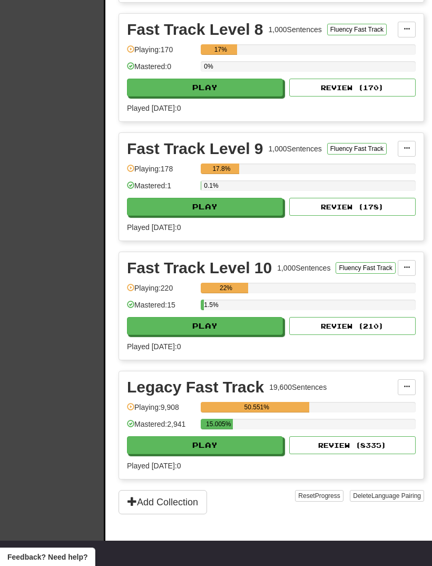 This screenshot has height=566, width=432. What do you see at coordinates (161, 172) in the screenshot?
I see `div: Playing: 178` at bounding box center [161, 172].